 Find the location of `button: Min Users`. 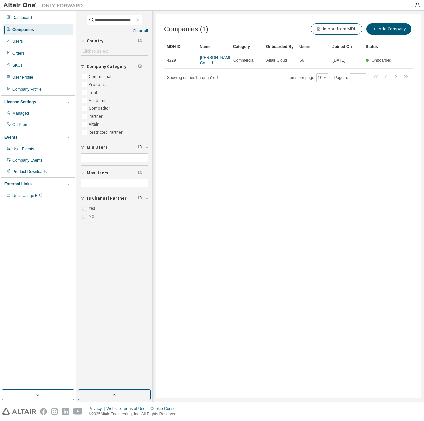

button: Min Users is located at coordinates (114, 147).